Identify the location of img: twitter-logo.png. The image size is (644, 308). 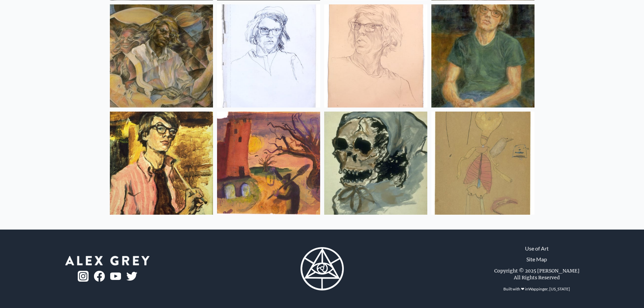
(132, 276).